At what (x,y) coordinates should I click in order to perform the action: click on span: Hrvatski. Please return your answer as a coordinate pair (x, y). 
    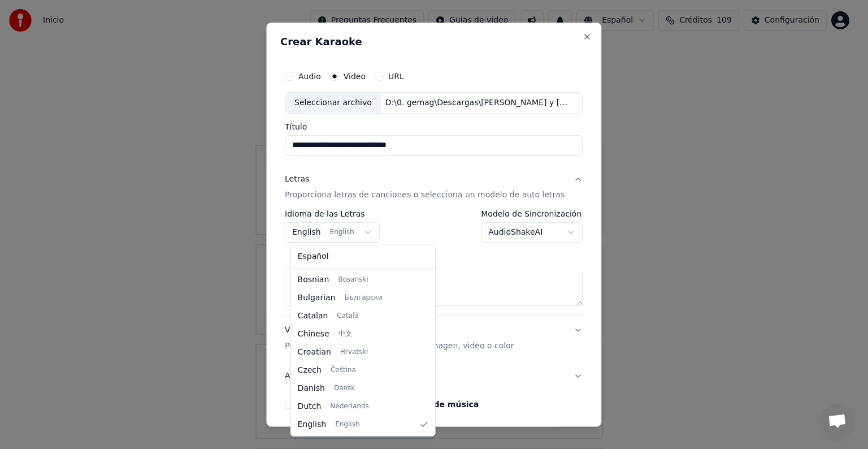
    Looking at the image, I should click on (354, 353).